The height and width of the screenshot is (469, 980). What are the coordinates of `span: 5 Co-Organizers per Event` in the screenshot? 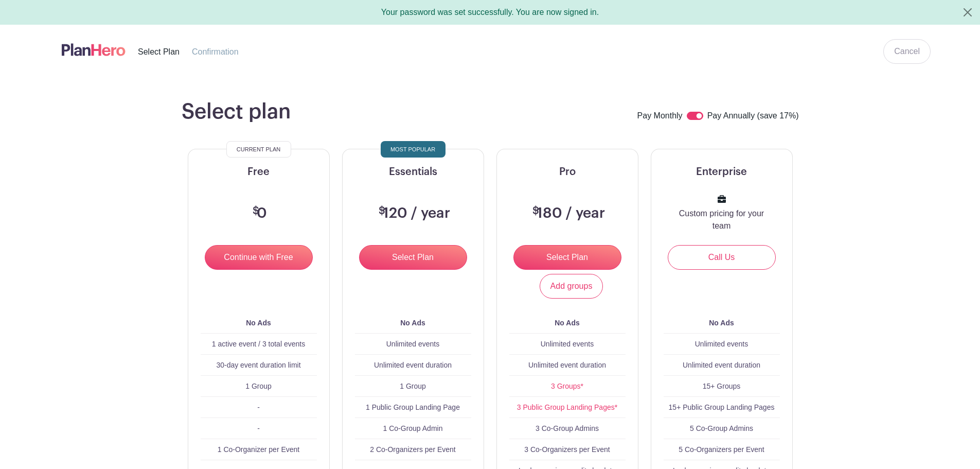 It's located at (721, 449).